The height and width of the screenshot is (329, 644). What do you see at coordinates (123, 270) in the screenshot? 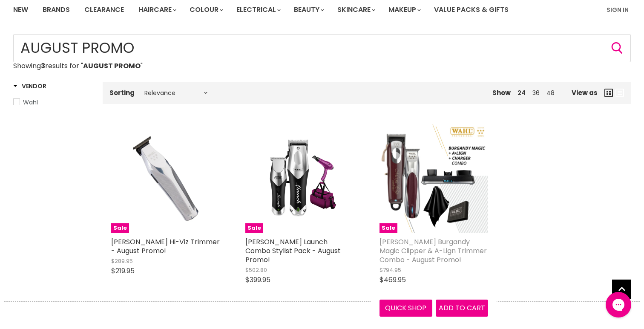
I see `span: $219.95` at bounding box center [123, 270].